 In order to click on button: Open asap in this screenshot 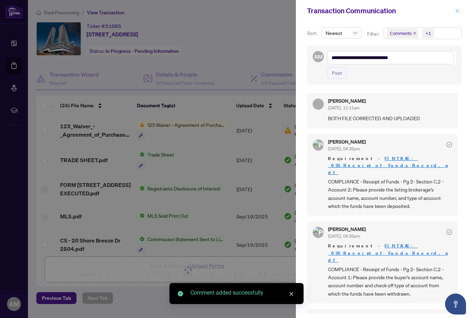, I will do `click(455, 304)`.